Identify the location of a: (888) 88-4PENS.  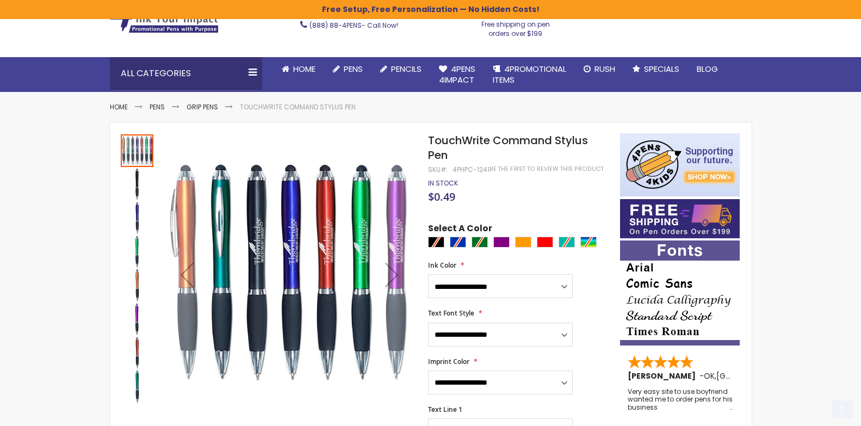
(336, 25).